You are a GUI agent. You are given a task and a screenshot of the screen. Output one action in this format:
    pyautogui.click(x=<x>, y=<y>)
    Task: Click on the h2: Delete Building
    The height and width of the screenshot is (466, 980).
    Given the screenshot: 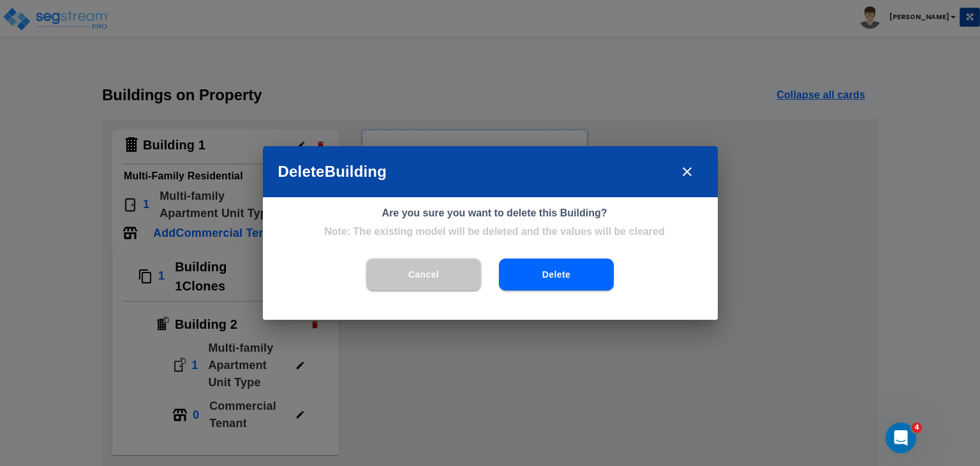 What is the action you would take?
    pyautogui.click(x=490, y=172)
    